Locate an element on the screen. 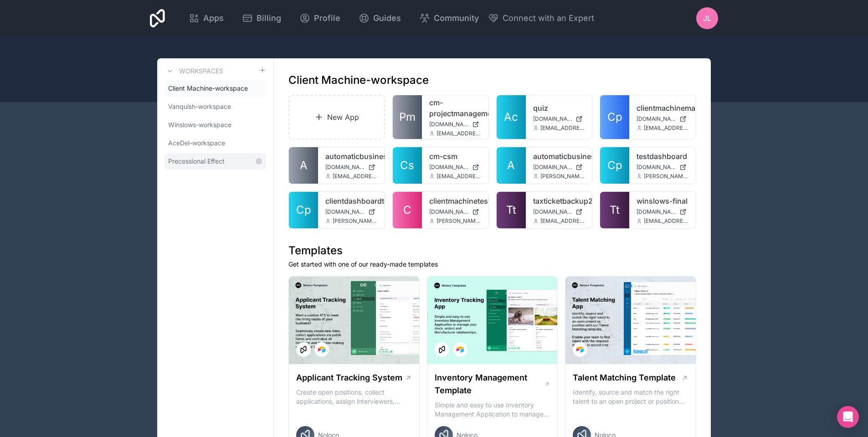  a: clientmachinetest2 is located at coordinates (455, 201).